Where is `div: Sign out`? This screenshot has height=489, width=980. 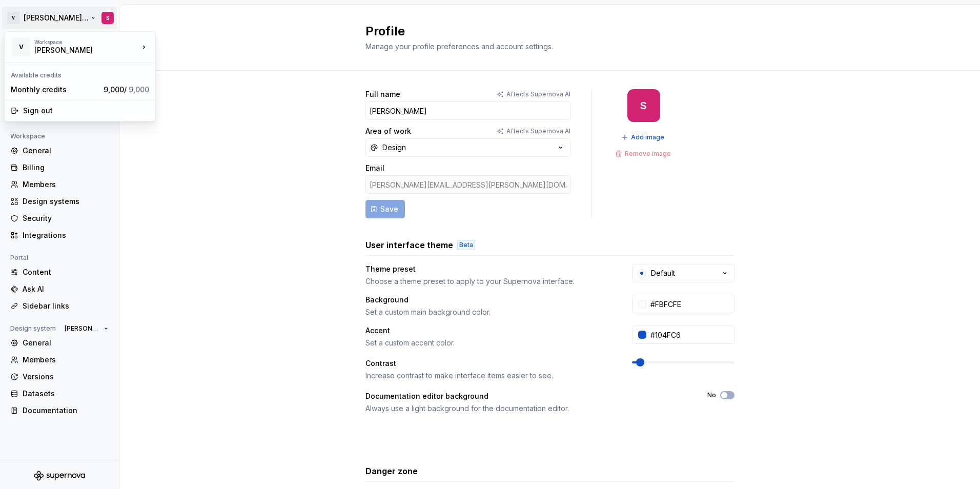
div: Sign out is located at coordinates (86, 111).